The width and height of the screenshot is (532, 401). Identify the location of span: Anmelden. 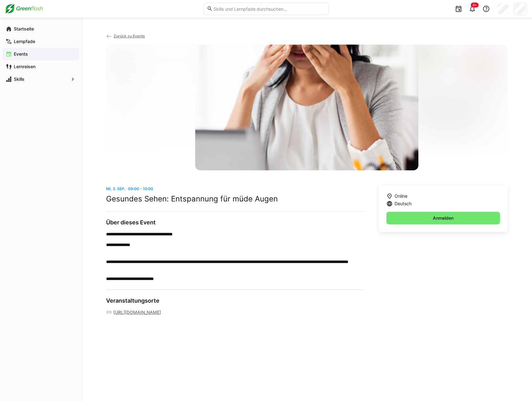
(443, 218).